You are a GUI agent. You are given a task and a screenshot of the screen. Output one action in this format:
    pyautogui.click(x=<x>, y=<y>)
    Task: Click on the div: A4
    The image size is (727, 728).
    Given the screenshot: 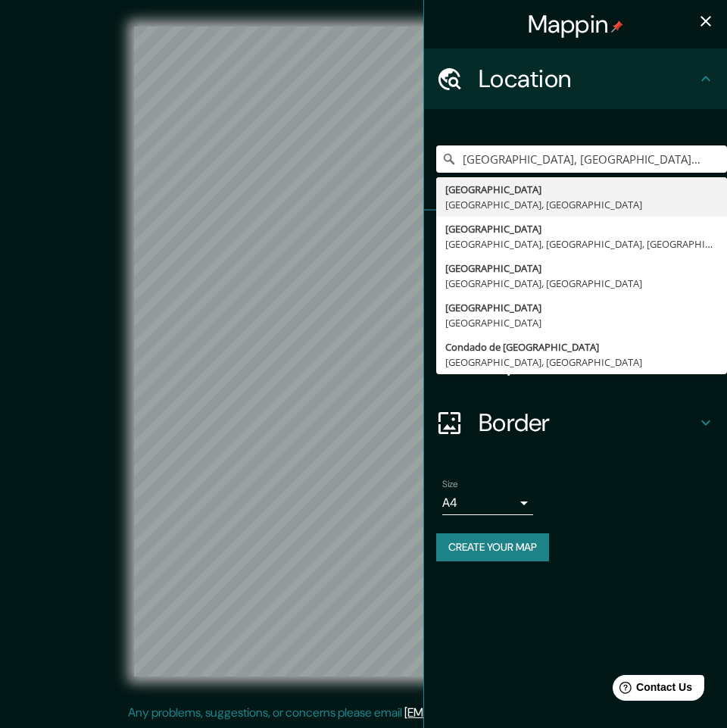 What is the action you would take?
    pyautogui.click(x=488, y=503)
    